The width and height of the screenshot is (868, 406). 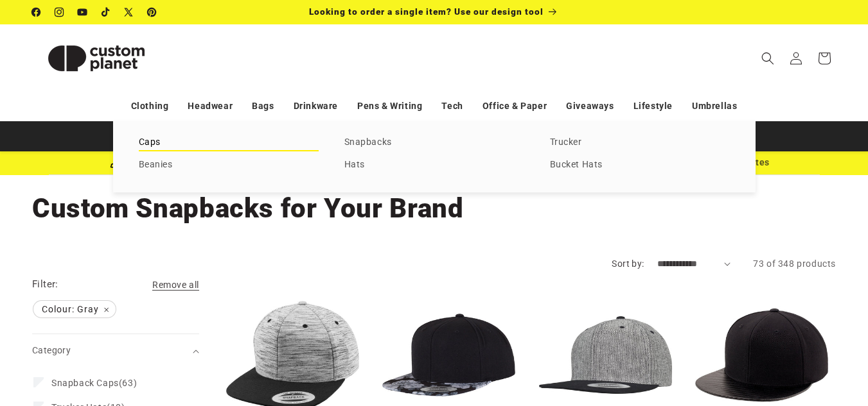 I want to click on a: Trucker, so click(x=640, y=142).